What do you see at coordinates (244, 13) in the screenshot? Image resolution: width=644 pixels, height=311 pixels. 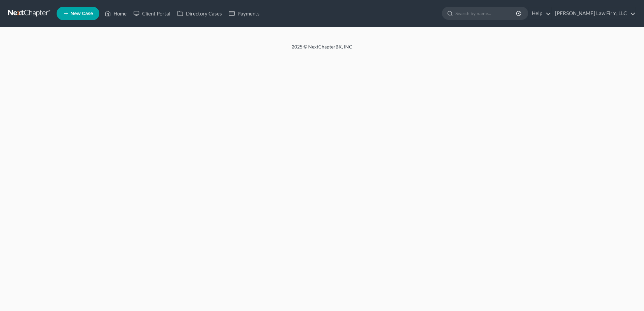 I see `a: Payments` at bounding box center [244, 13].